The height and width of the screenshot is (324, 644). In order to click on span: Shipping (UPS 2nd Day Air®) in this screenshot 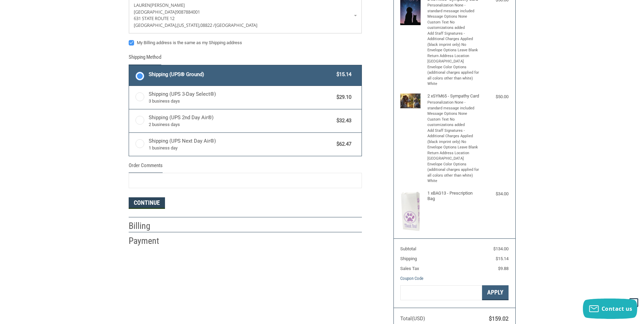, I will do `click(241, 121)`.